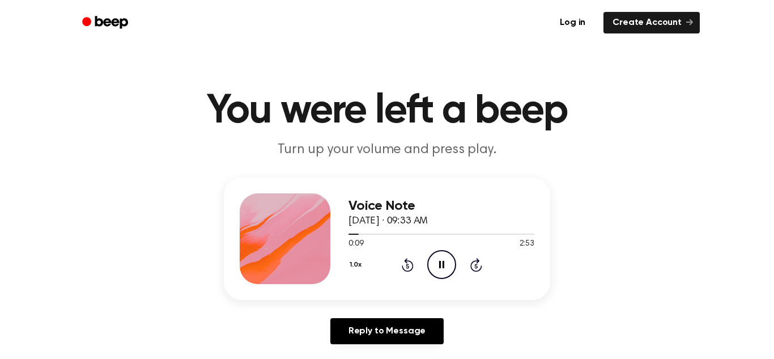 Image resolution: width=774 pixels, height=359 pixels. What do you see at coordinates (572, 23) in the screenshot?
I see `a: Log in` at bounding box center [572, 23].